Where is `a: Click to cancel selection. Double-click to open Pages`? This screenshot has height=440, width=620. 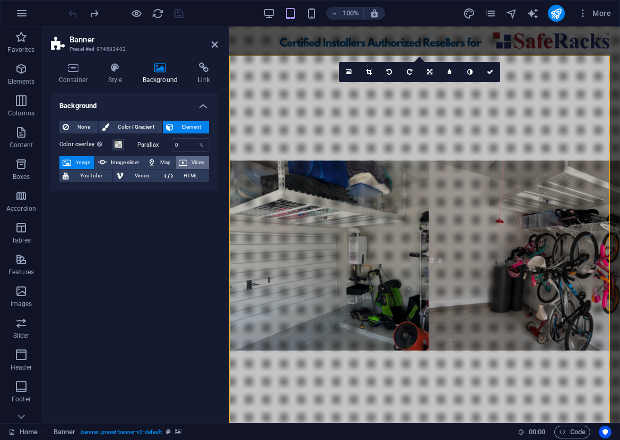 a: Click to cancel selection. Double-click to open Pages is located at coordinates (23, 433).